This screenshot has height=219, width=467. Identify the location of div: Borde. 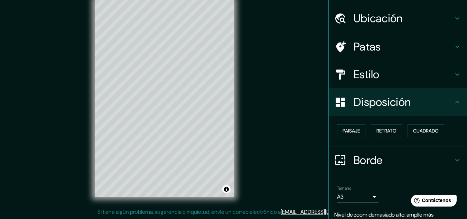
(398, 160).